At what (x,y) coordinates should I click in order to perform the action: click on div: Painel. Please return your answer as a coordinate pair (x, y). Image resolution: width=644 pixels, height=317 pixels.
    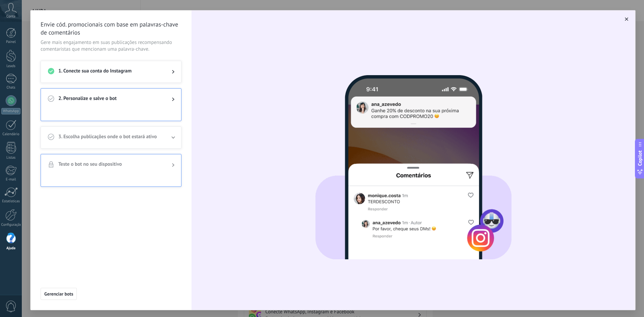
    Looking at the image, I should click on (11, 42).